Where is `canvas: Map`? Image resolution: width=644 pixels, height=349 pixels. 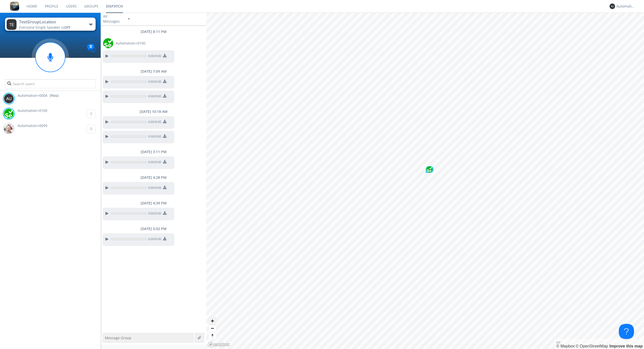
canvas: Map is located at coordinates (426, 181).